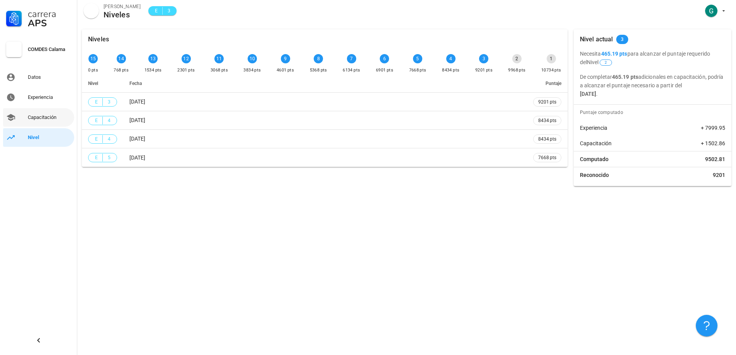 The width and height of the screenshot is (736, 355). What do you see at coordinates (484, 59) in the screenshot?
I see `div: 3` at bounding box center [484, 59].